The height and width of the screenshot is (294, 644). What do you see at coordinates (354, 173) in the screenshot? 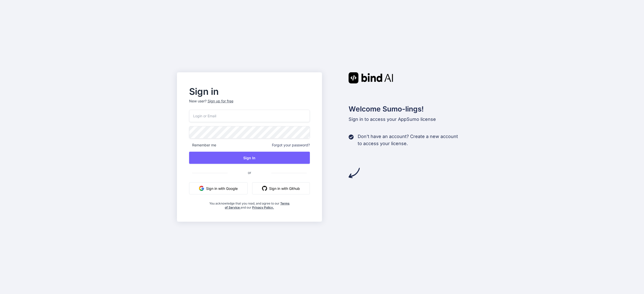
I see `img: arrow` at bounding box center [354, 173].